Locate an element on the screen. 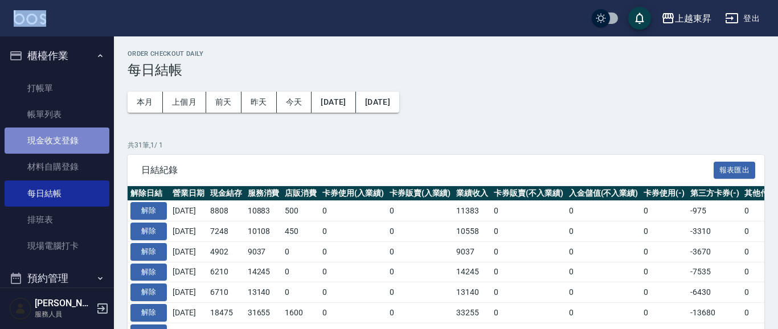  td: 6210 is located at coordinates (226, 272).